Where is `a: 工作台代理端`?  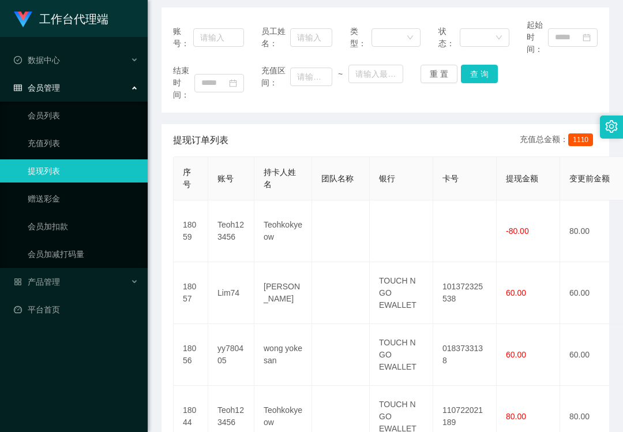 a: 工作台代理端 is located at coordinates (61, 18).